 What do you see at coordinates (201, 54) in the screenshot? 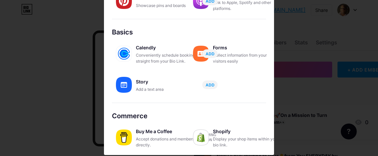
I see `img: forms` at bounding box center [201, 54].